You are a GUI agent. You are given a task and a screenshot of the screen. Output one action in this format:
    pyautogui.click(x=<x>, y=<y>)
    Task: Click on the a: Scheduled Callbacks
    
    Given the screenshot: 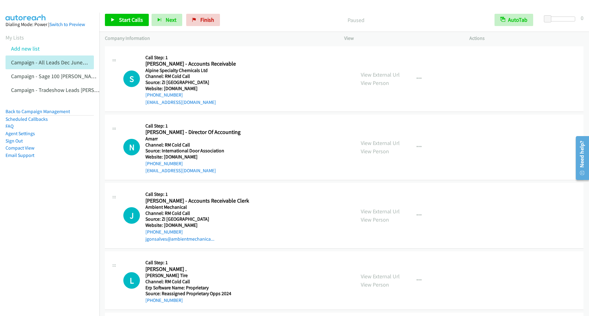 What is the action you would take?
    pyautogui.click(x=27, y=119)
    